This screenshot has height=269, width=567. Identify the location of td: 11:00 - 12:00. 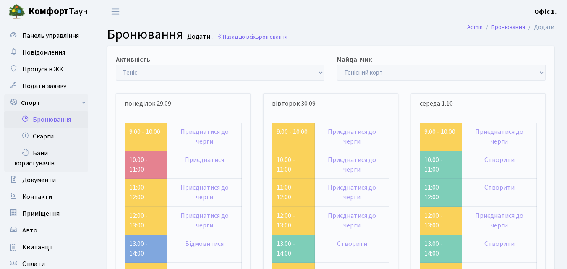
(441, 193).